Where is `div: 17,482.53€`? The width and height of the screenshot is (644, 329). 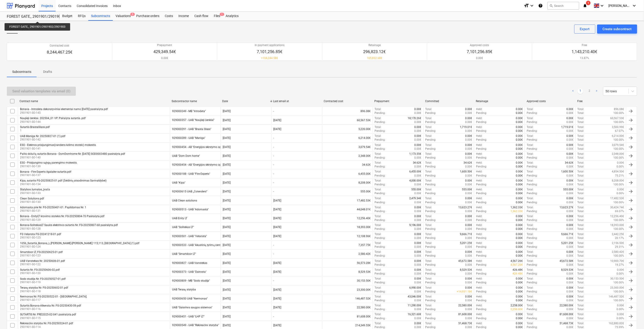 div: 17,482.53€ is located at coordinates (347, 201).